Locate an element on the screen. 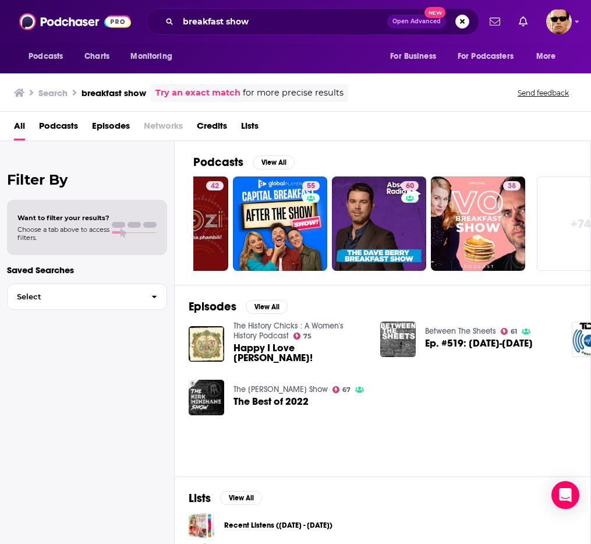 The height and width of the screenshot is (544, 591). a: Podchaser - Follow, Share and Rate Podcasts is located at coordinates (75, 22).